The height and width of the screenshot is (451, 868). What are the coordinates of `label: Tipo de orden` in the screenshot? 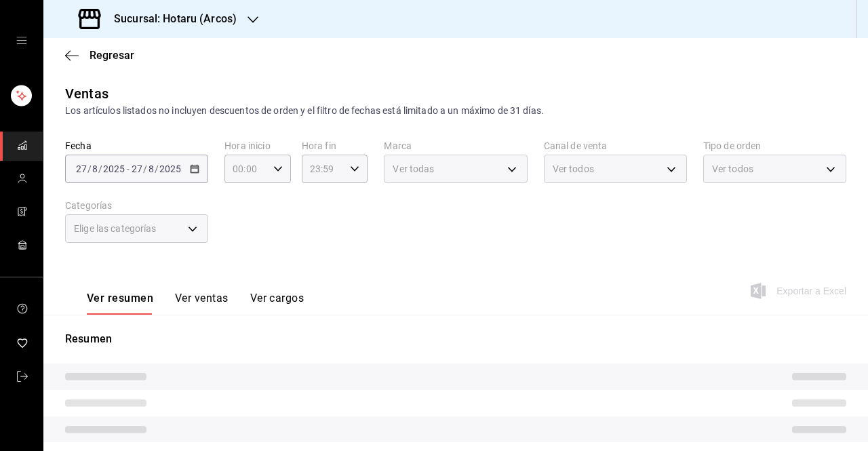 It's located at (775, 146).